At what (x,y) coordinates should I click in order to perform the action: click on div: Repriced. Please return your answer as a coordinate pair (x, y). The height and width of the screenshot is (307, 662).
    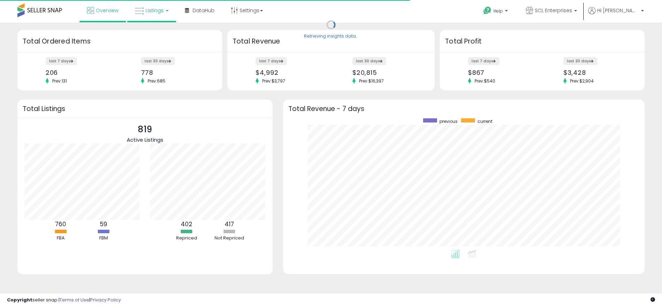
    Looking at the image, I should click on (187, 238).